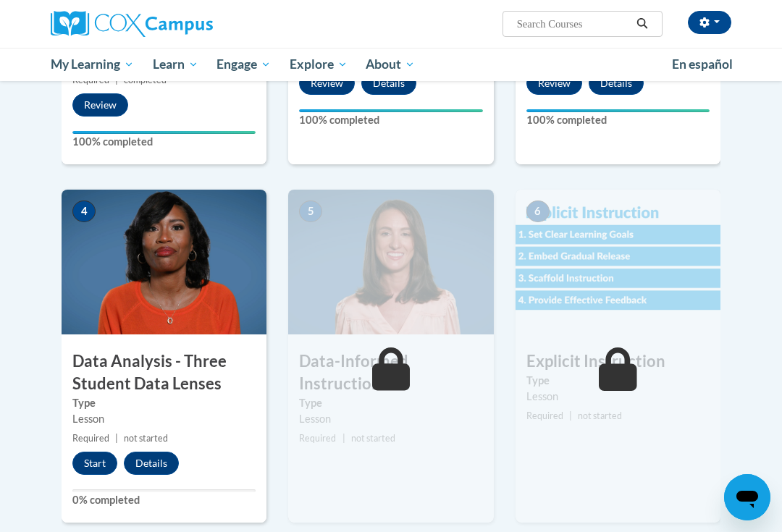 This screenshot has height=532, width=782. I want to click on span: 6, so click(538, 211).